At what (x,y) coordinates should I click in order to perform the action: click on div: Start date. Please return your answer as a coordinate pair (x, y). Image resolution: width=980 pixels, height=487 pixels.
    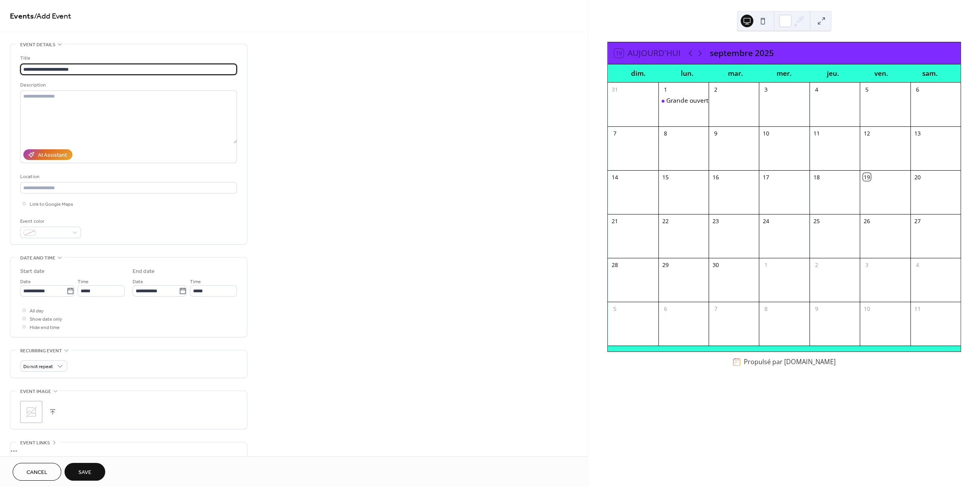
    Looking at the image, I should click on (33, 271).